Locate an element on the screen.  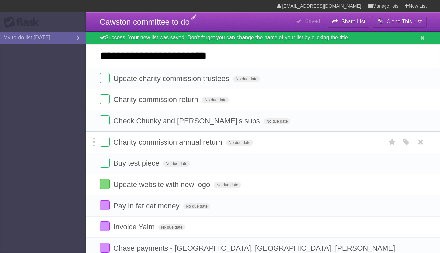
span: Update website with new logo is located at coordinates (162, 185).